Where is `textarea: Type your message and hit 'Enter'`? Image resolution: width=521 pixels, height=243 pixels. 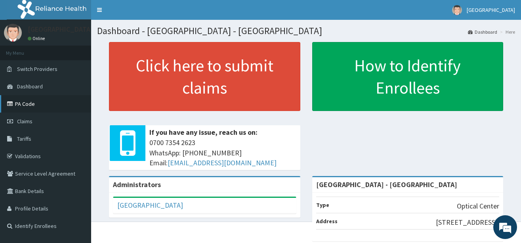 textarea: Type your message and hit 'Enter' is located at coordinates (77, 174).